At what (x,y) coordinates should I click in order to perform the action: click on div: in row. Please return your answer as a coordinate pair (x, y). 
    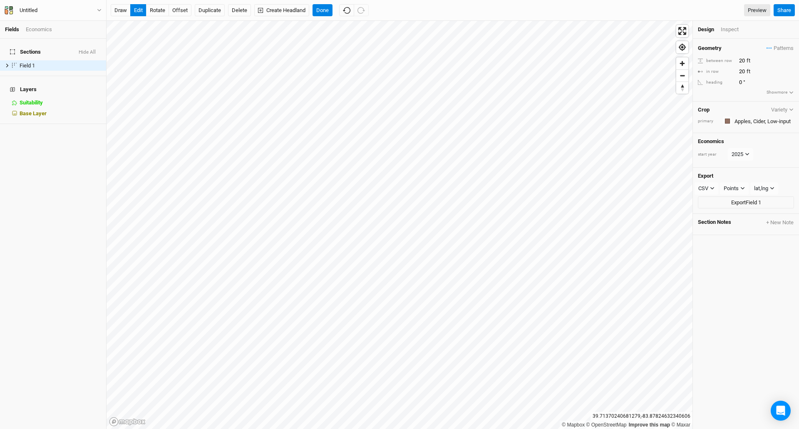
    Looking at the image, I should click on (716, 72).